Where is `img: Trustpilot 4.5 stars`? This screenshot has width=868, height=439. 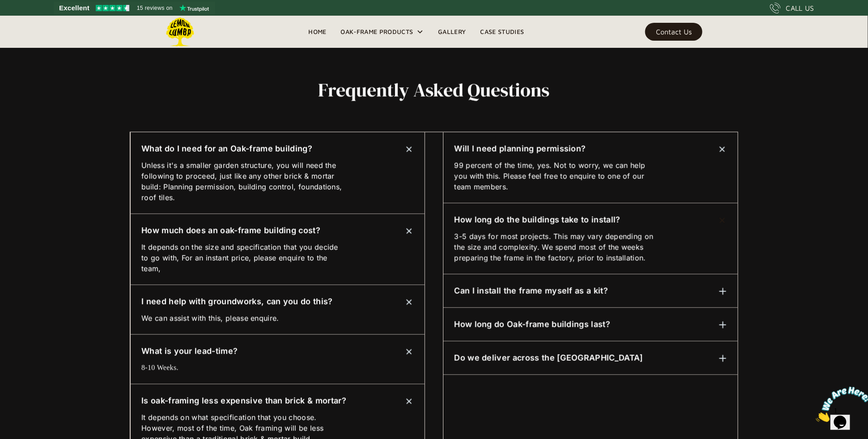 img: Trustpilot 4.5 stars is located at coordinates (112, 8).